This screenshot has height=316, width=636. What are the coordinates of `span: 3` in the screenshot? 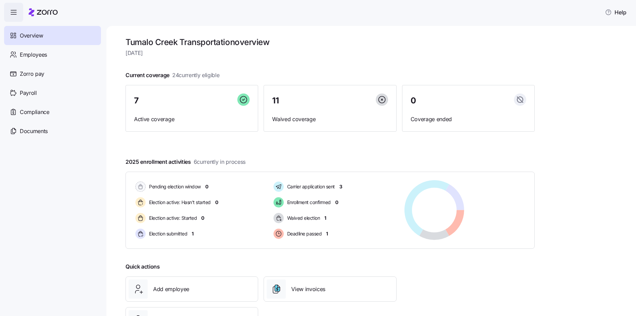 It's located at (341, 187).